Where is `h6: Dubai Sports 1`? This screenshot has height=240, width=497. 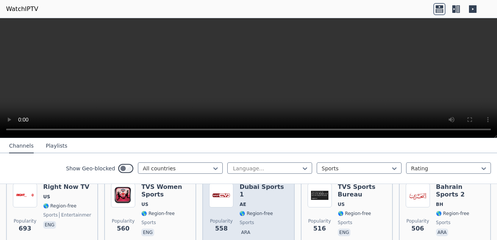 h6: Dubai Sports 1 is located at coordinates (263, 191).